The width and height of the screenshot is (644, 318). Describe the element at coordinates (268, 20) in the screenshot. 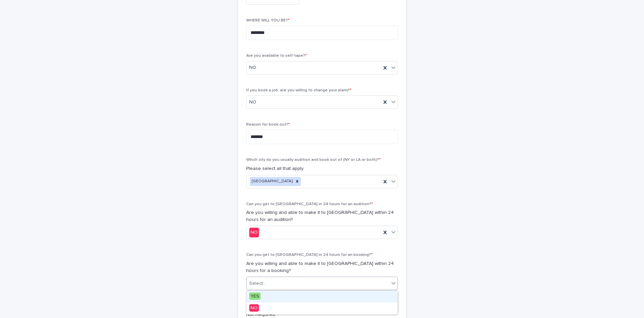

I see `span: WHERE WILL YOU BE?` at that location.